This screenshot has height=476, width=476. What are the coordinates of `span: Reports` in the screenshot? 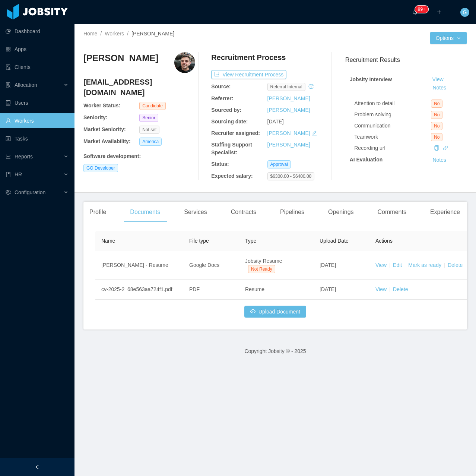 It's located at (23, 157).